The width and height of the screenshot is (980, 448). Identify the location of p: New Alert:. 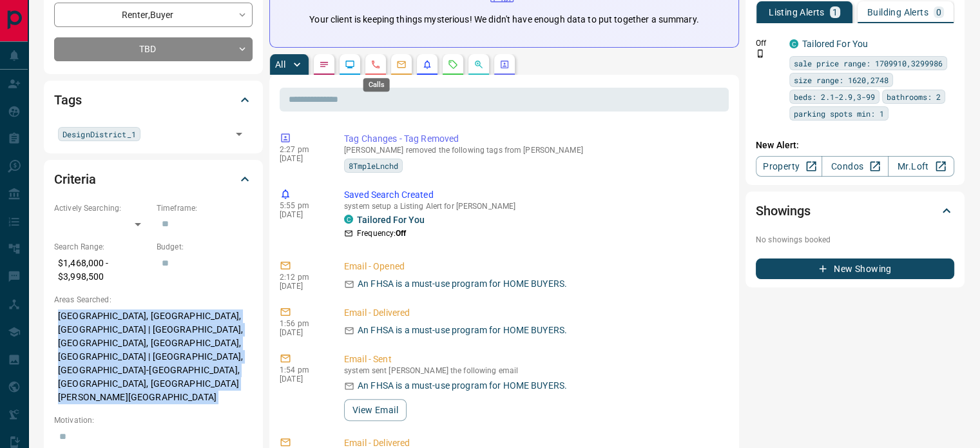
(855, 145).